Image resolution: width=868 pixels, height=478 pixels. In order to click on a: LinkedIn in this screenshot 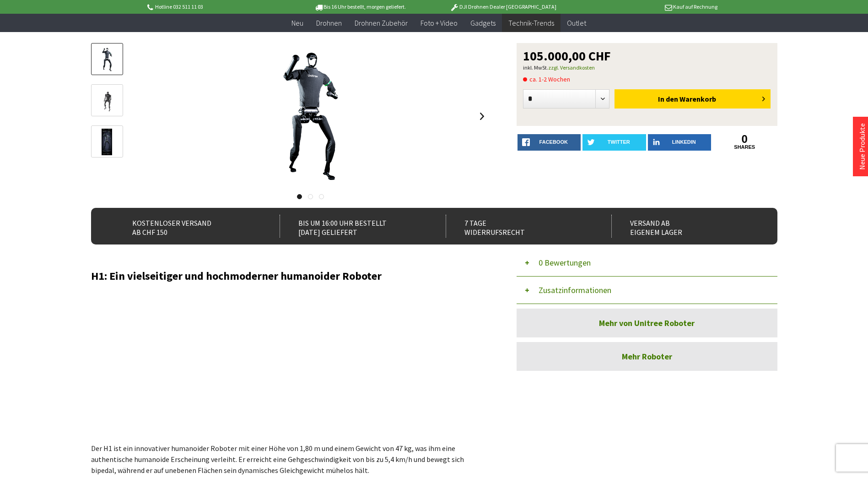, I will do `click(679, 142)`.